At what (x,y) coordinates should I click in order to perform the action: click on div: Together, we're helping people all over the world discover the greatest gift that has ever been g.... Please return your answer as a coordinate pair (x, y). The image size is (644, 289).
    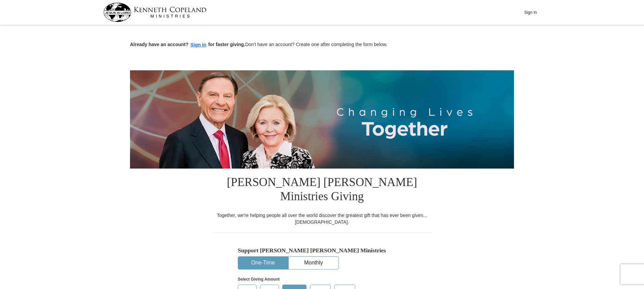
    Looking at the image, I should click on (322, 219).